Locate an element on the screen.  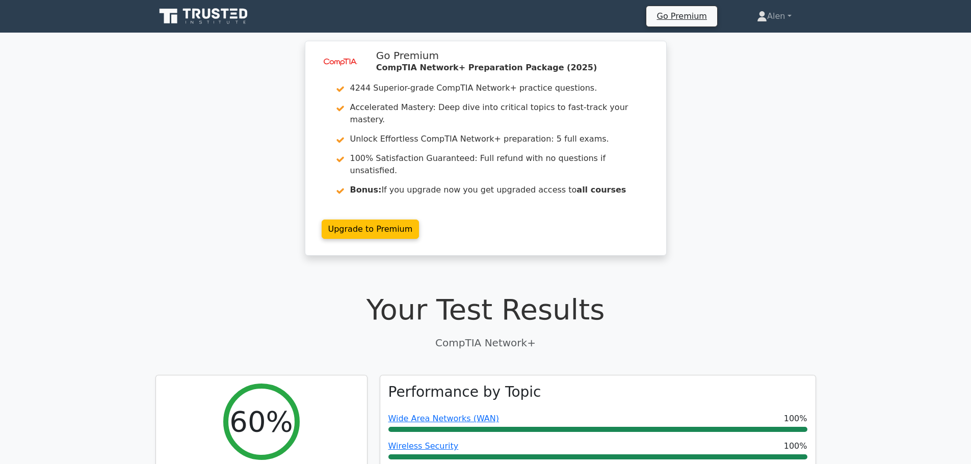
h3: Performance by Topic is located at coordinates (465, 392).